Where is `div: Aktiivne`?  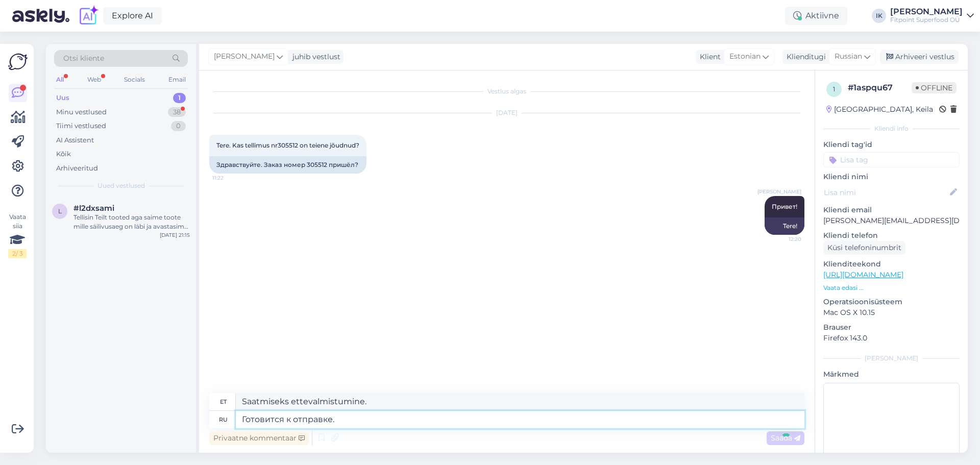 div: Aktiivne is located at coordinates (816, 16).